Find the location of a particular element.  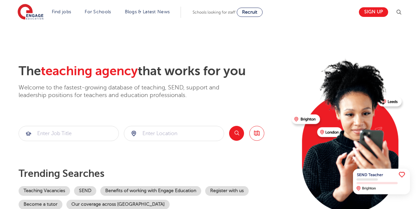

a: Teaching Vacancies is located at coordinates (44, 191).